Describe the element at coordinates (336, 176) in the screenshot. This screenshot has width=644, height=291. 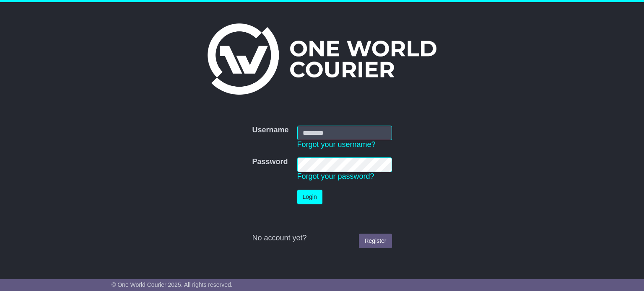
I see `a: Forgot your password?` at that location.